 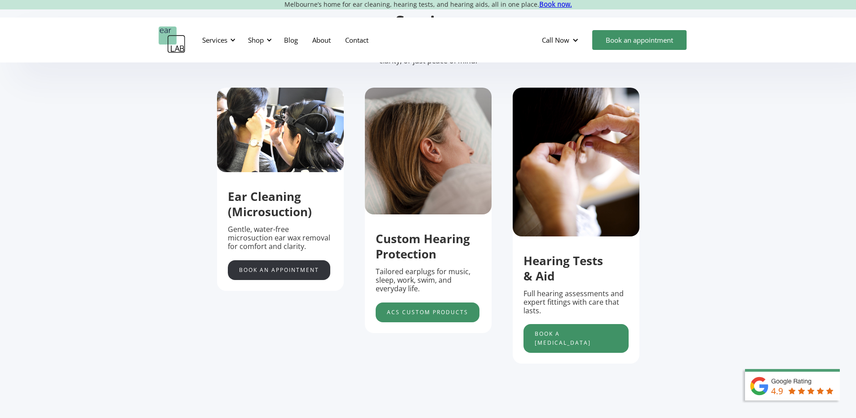 What do you see at coordinates (428, 280) in the screenshot?
I see `p: Tailored earplugs for music, sleep, work, swim, and everyday life.` at bounding box center [428, 280].